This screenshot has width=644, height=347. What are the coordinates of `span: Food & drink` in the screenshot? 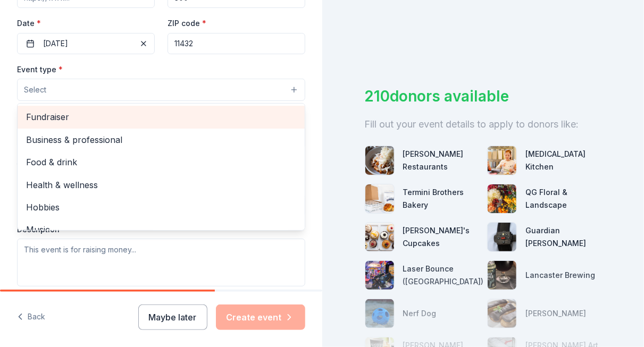 It's located at (161, 162).